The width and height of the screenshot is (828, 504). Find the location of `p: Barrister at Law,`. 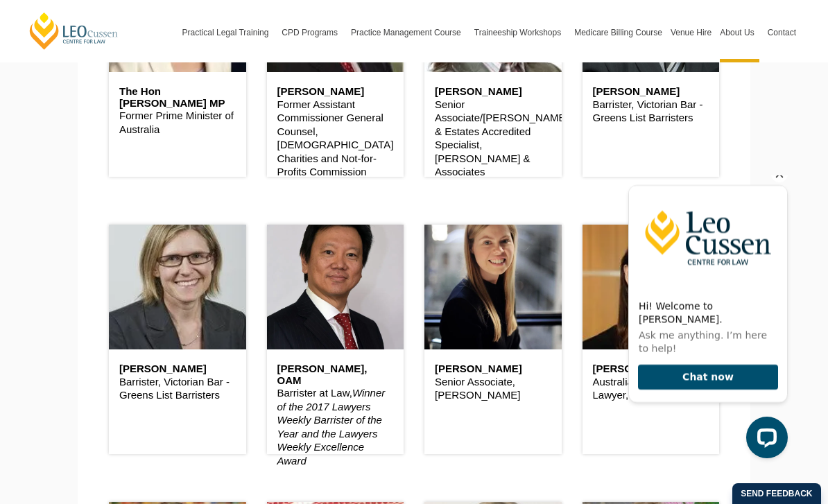

p: Barrister at Law, is located at coordinates (336, 426).